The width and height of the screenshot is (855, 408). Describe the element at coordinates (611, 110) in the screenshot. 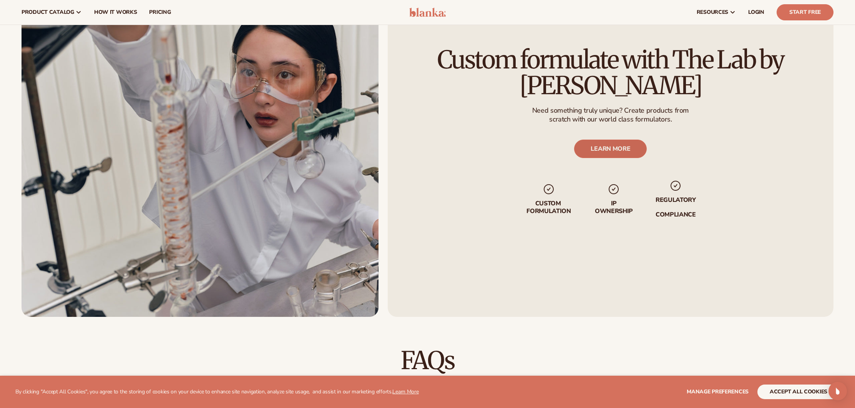

I see `p: Need something truly unique? Create products from` at that location.